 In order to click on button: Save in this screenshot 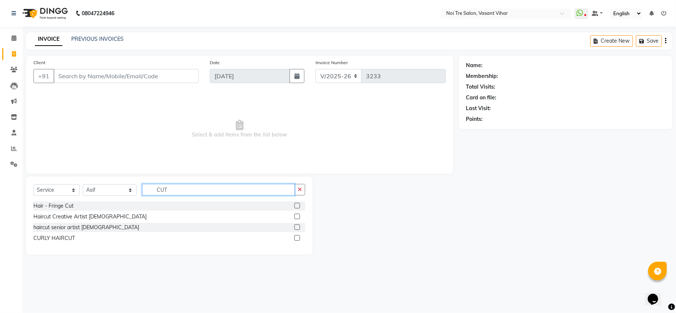, I will do `click(649, 41)`.